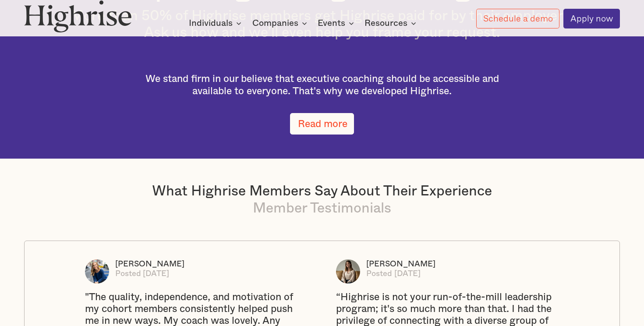 The image size is (644, 326). I want to click on a: Schedule a demo, so click(518, 18).